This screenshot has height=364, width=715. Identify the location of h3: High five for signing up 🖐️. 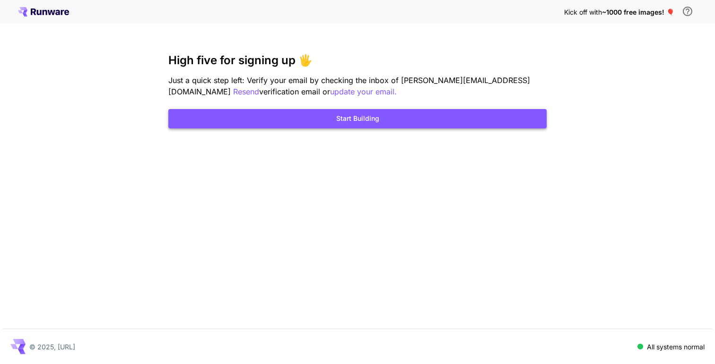
(357, 61).